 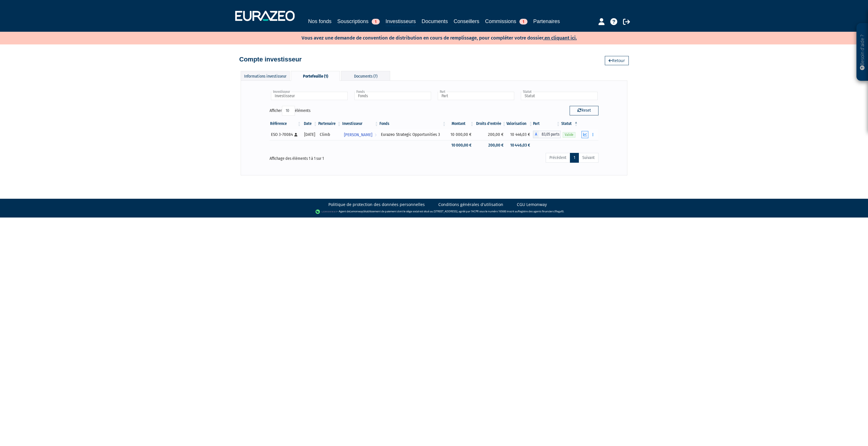 I want to click on a: 1, so click(x=574, y=158).